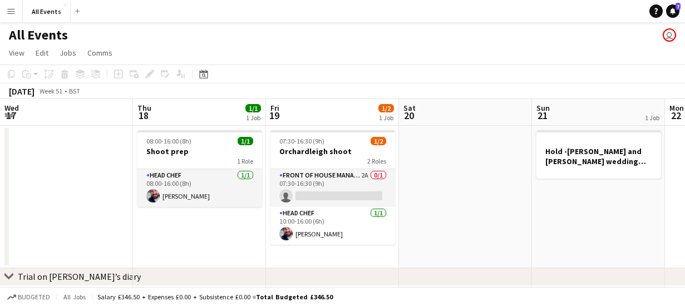  What do you see at coordinates (274, 115) in the screenshot?
I see `span: 19` at bounding box center [274, 115].